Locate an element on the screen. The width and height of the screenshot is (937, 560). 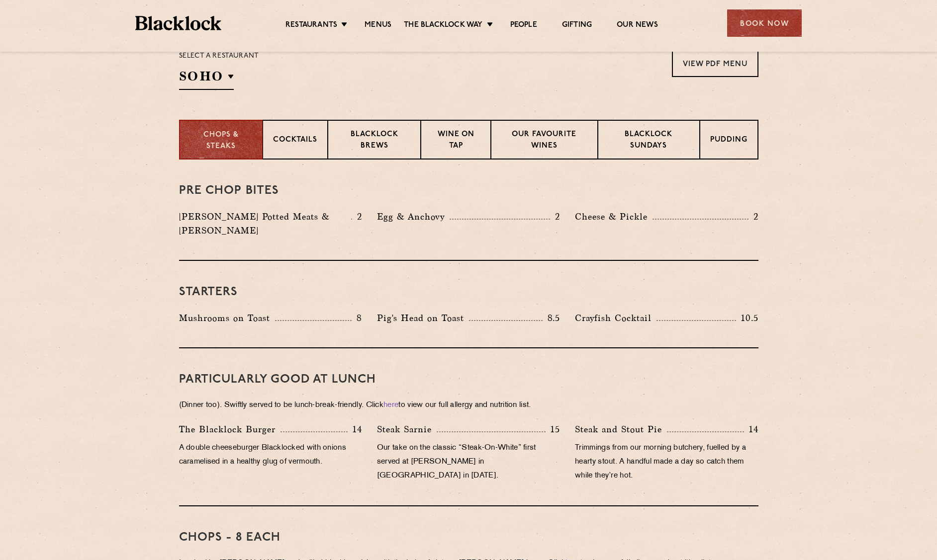
p: Cheese & Pickle is located at coordinates (614, 217).